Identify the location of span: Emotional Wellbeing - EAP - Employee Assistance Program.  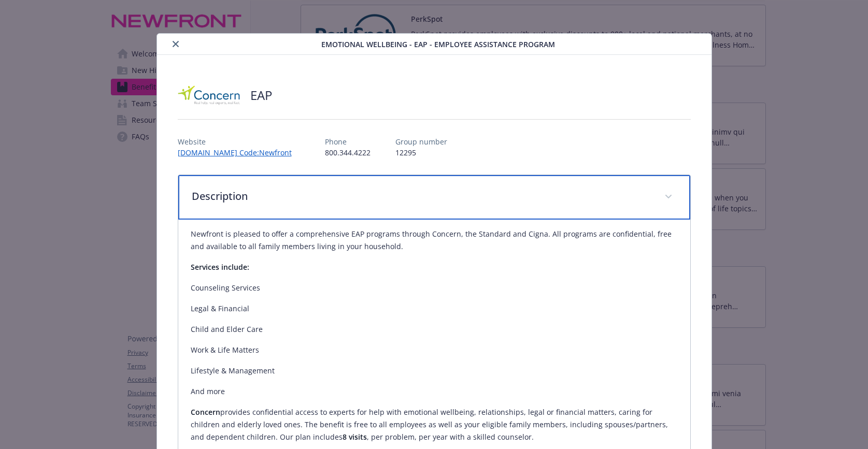
(438, 44).